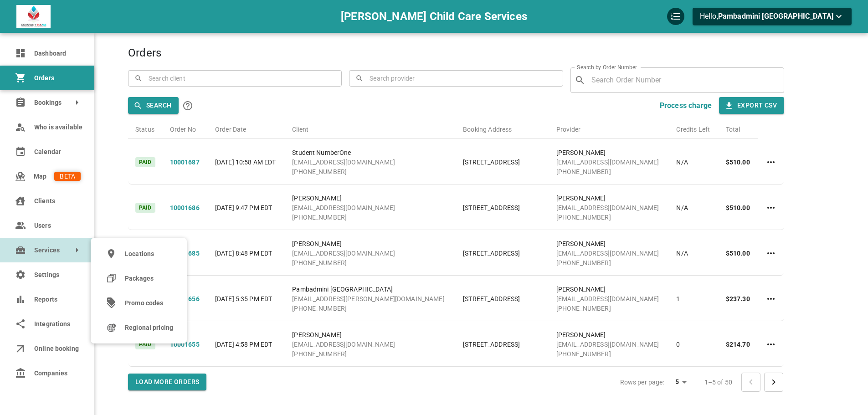 This screenshot has width=868, height=415. I want to click on div: QuickStart Guide, so click(676, 16).